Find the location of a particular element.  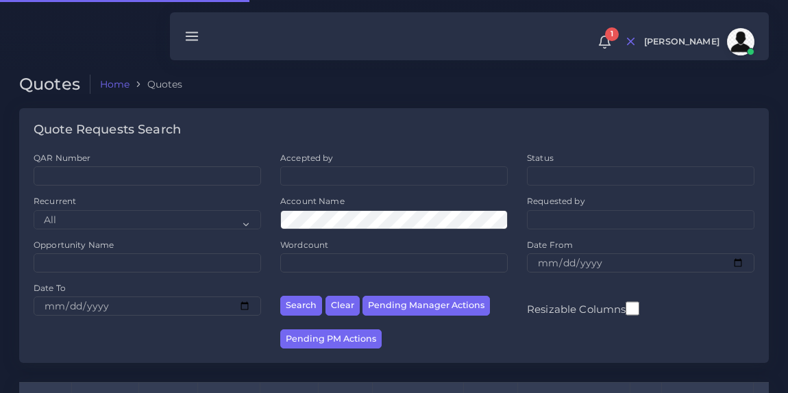

a: 1 is located at coordinates (604, 42).